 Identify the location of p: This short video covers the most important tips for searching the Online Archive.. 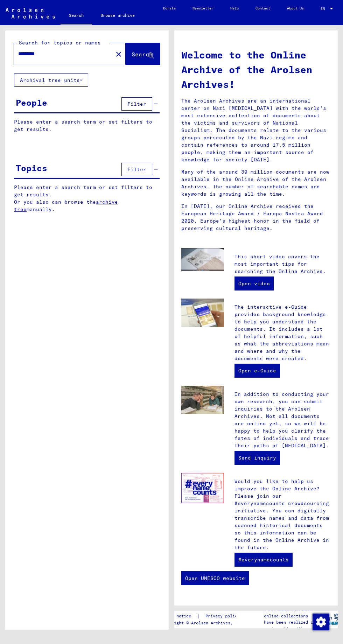
(282, 264).